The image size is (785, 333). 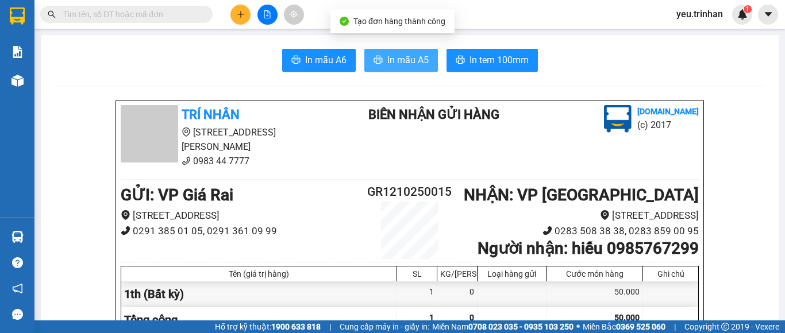 What do you see at coordinates (768, 14) in the screenshot?
I see `span: caret-down` at bounding box center [768, 14].